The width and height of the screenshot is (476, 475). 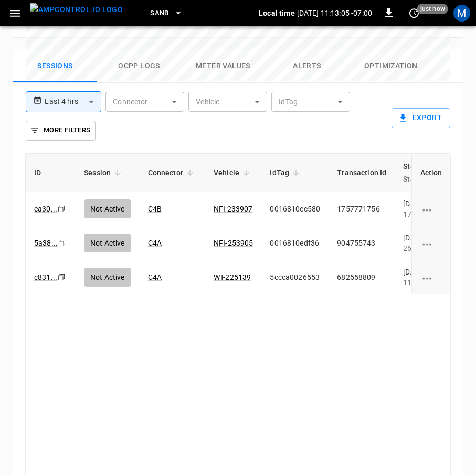 I want to click on img: ampcontrol.io logo, so click(x=76, y=10).